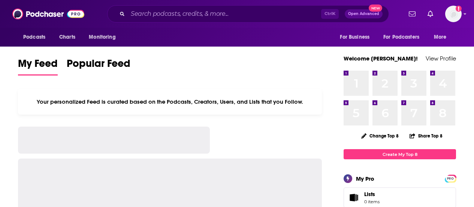 Image resolution: width=474 pixels, height=207 pixels. Describe the element at coordinates (451, 178) in the screenshot. I see `a: PRO` at that location.